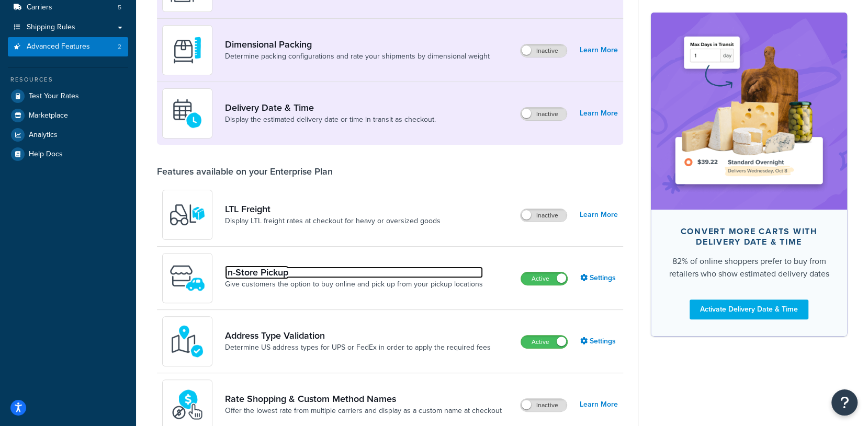 This screenshot has width=868, height=426. Describe the element at coordinates (749, 236) in the screenshot. I see `div: Convert more carts with delivery date & time` at that location.